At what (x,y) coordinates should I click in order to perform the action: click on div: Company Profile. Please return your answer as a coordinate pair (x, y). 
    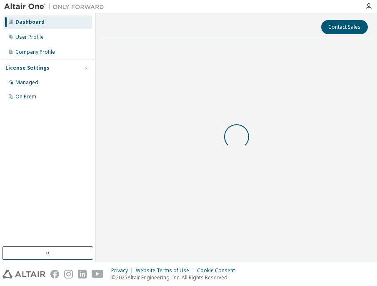
    Looking at the image, I should click on (35, 52).